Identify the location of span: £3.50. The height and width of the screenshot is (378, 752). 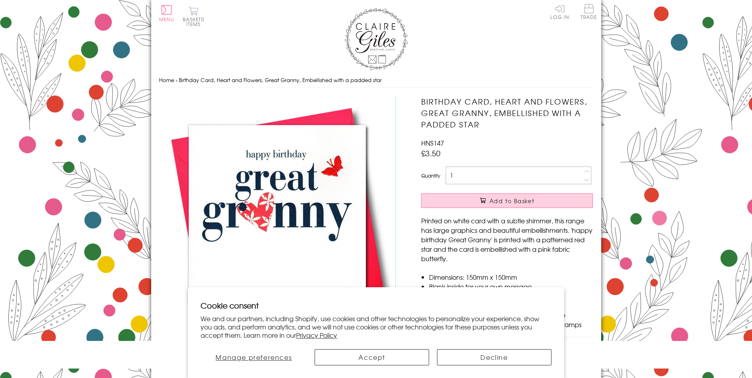
(431, 153).